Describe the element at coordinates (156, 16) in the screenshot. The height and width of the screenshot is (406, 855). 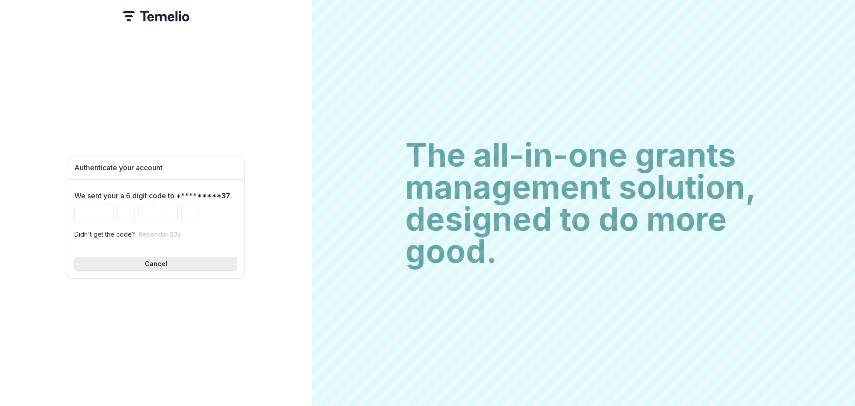
I see `img: Temelio` at that location.